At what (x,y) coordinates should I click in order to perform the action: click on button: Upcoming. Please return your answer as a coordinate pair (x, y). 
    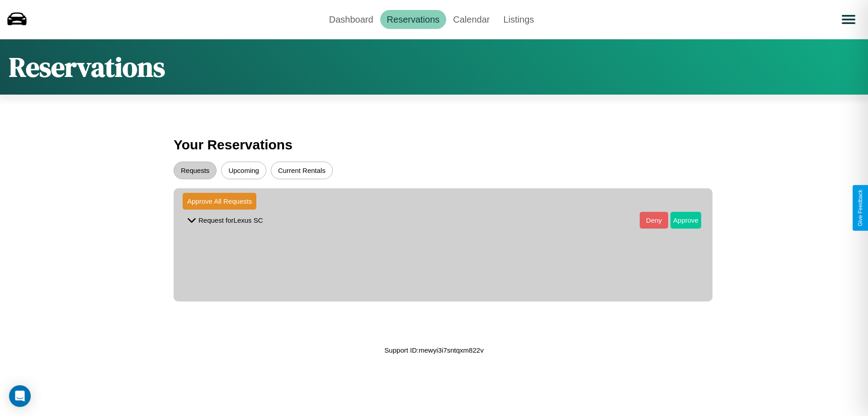
    Looking at the image, I should click on (243, 170).